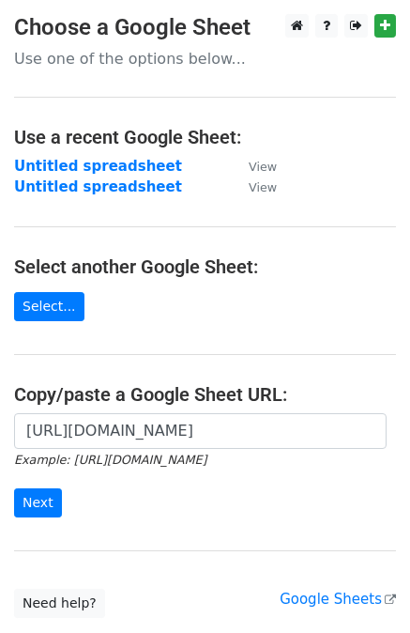 The image size is (410, 633). Describe the element at coordinates (205, 267) in the screenshot. I see `h4: Select another Google Sheet:` at that location.